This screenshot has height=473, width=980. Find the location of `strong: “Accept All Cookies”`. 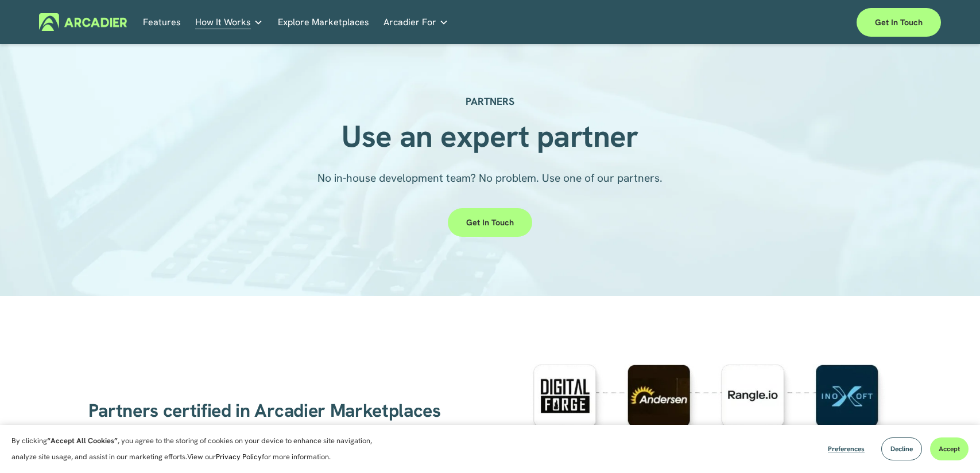

strong: “Accept All Cookies” is located at coordinates (82, 440).